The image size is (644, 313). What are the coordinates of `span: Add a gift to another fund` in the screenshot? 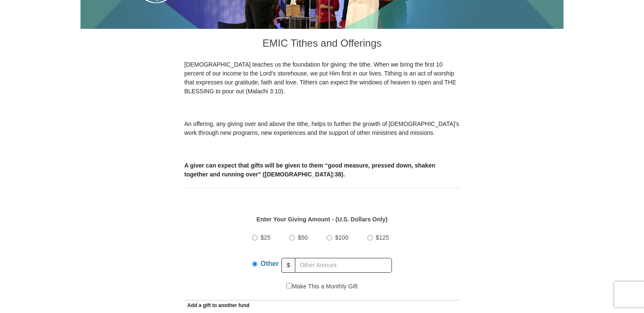 It's located at (217, 305).